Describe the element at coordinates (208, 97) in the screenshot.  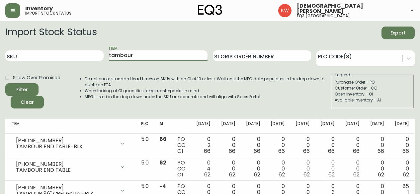
I see `li: MFGs listed in the drop down under the SKU are accurate and will align with Sales Portal.` at that location.